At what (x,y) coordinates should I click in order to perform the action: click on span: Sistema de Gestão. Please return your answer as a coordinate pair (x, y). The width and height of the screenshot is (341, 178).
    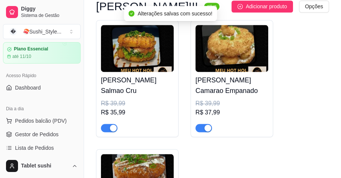
    Looking at the image, I should click on (49, 15).